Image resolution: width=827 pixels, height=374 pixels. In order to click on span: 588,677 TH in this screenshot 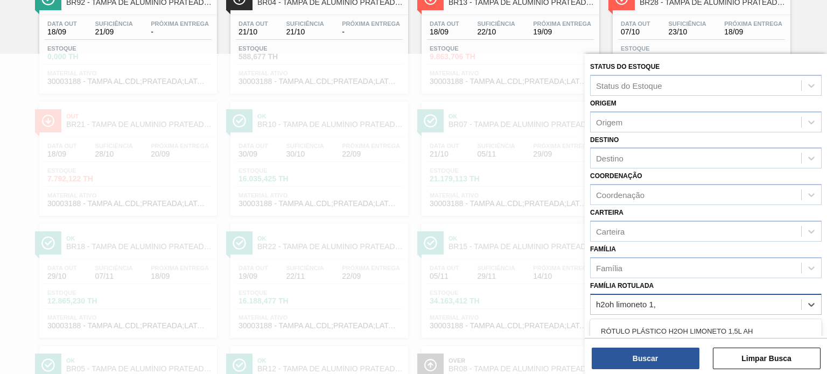, I will do `click(276, 57)`.